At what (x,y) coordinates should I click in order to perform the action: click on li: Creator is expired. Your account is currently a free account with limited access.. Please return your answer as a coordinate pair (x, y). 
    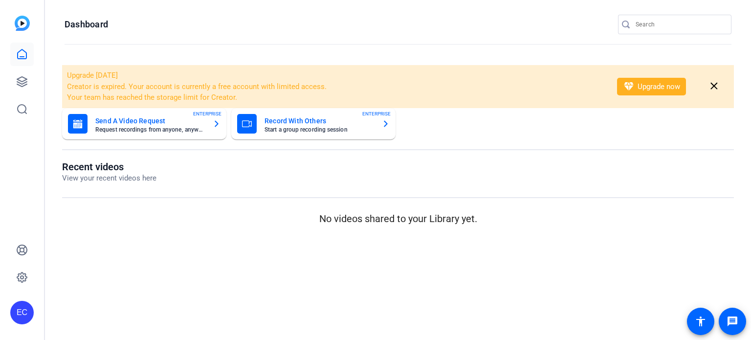
    Looking at the image, I should click on (335, 87).